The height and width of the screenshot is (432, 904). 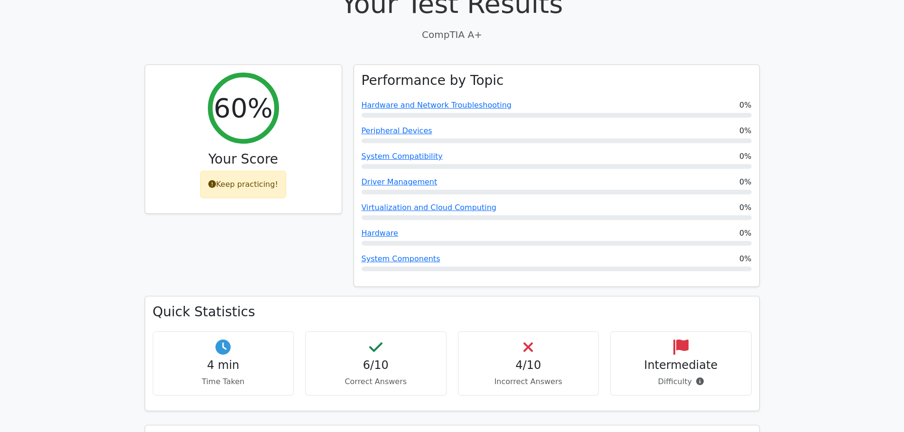 What do you see at coordinates (399, 182) in the screenshot?
I see `a: Driver Management` at bounding box center [399, 182].